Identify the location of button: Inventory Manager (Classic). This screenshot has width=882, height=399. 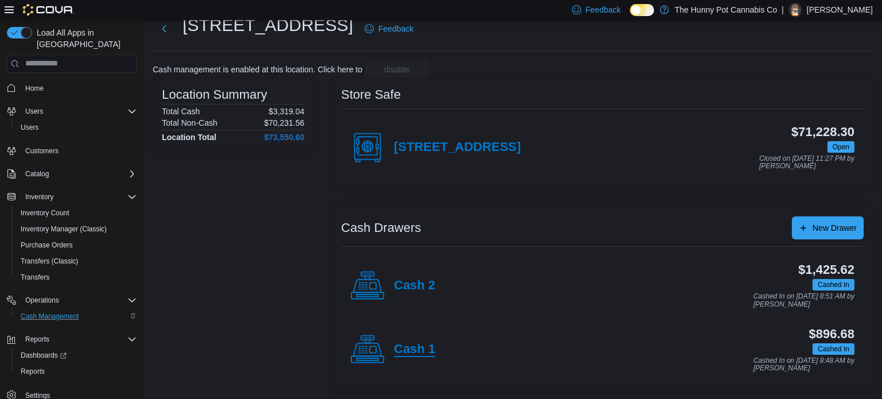
(76, 229).